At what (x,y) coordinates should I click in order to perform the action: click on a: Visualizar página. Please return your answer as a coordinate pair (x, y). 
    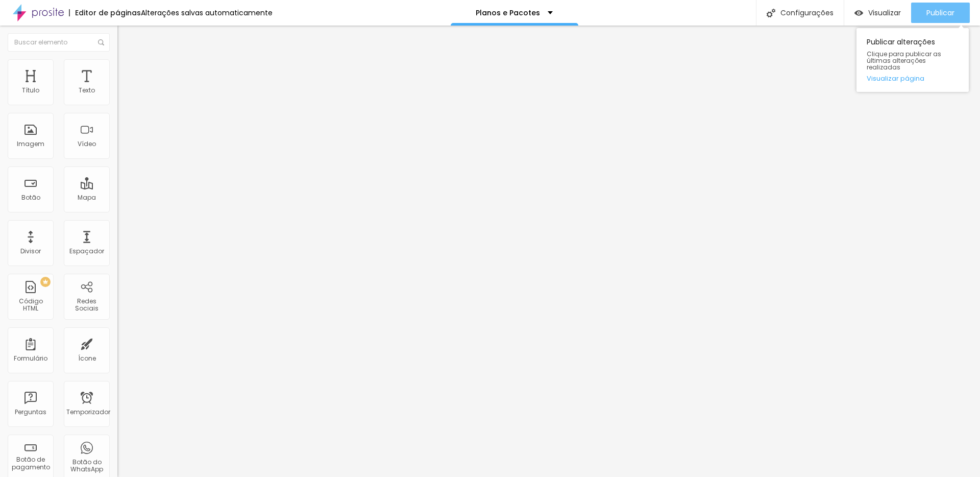
    Looking at the image, I should click on (913, 78).